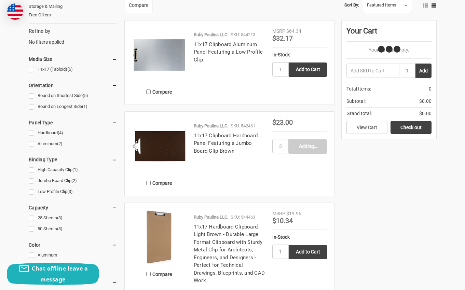 Image resolution: width=465 pixels, height=290 pixels. I want to click on h5: Media Size, so click(73, 59).